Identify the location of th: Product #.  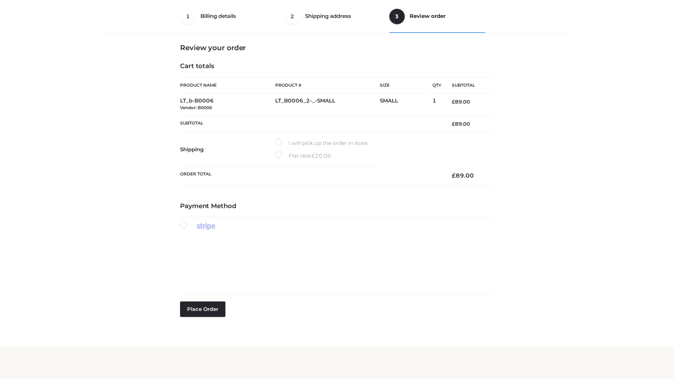
(327, 85).